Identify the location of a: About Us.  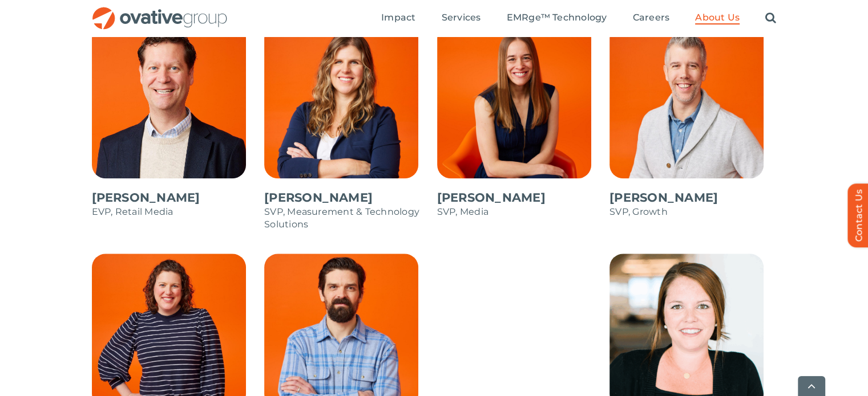
(717, 18).